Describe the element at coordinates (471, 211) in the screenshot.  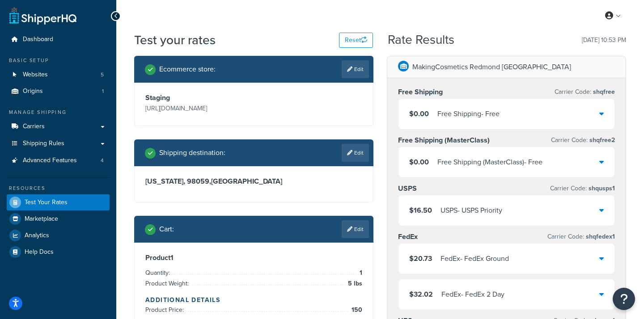
I see `div: USPS - USPS Priority` at that location.